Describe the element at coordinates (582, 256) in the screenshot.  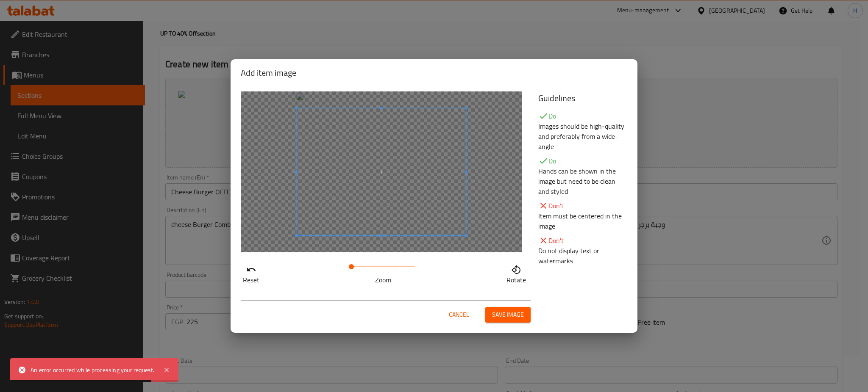
I see `p: Do not display text or watermarks` at that location.